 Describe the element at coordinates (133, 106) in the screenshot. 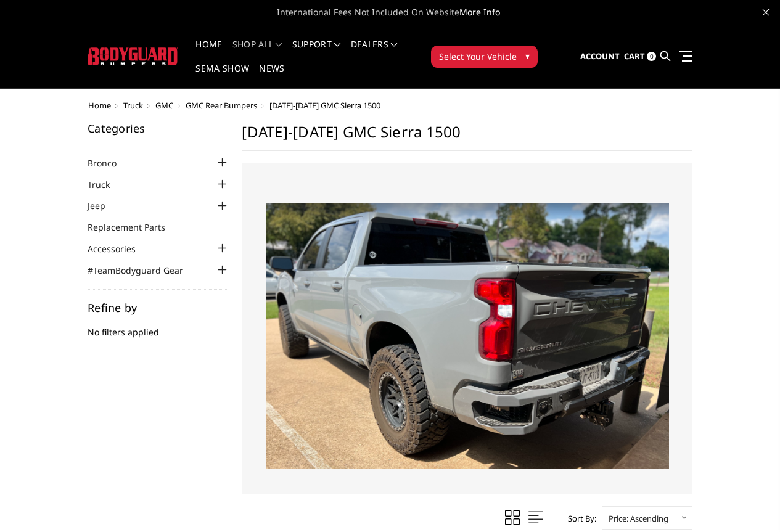

I see `span: Truck` at that location.